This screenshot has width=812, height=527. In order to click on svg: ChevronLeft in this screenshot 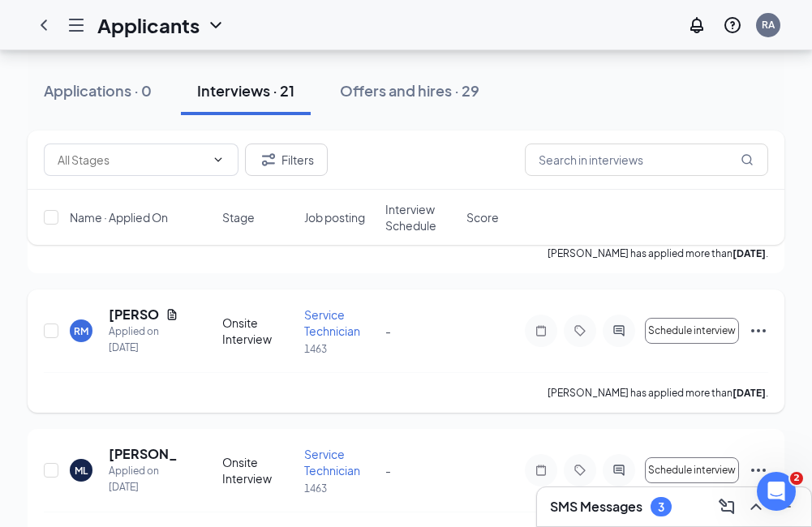, I will do `click(44, 25)`.